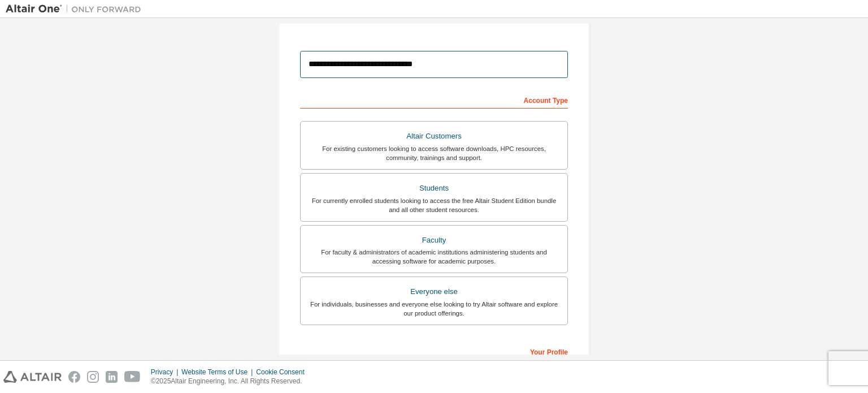  What do you see at coordinates (434, 136) in the screenshot?
I see `div: Altair Customers` at bounding box center [434, 136].